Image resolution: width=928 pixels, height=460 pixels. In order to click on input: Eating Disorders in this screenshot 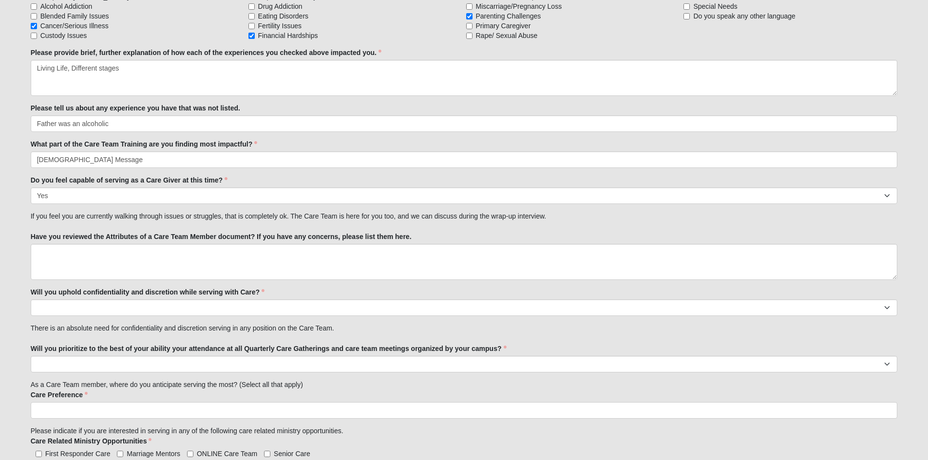, I will do `click(251, 16)`.